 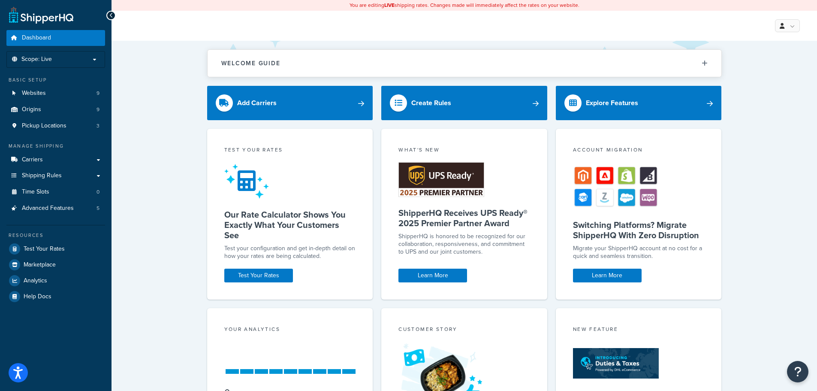 What do you see at coordinates (389, 5) in the screenshot?
I see `b: LIVE` at bounding box center [389, 5].